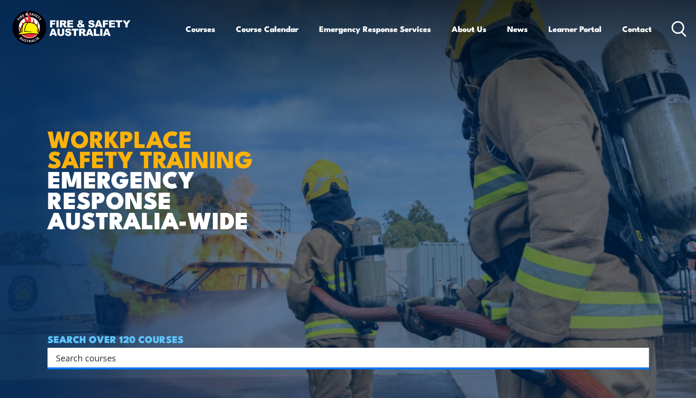  Describe the element at coordinates (342, 357) in the screenshot. I see `input: Search input` at that location.